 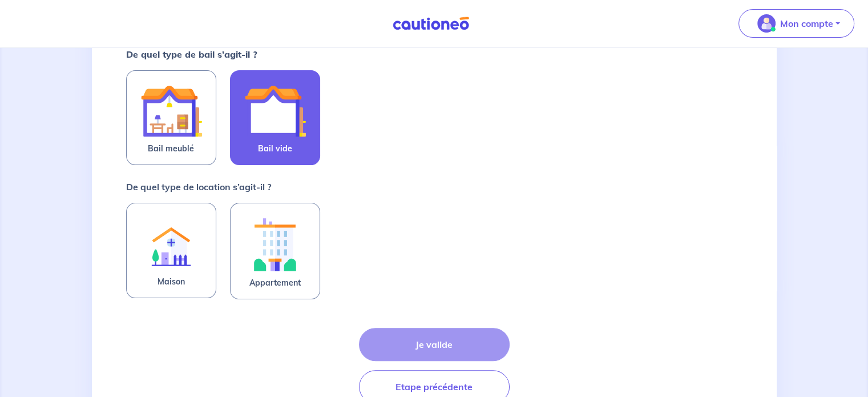 What do you see at coordinates (766, 23) in the screenshot?
I see `img: illu_account_valid_menu.svg` at bounding box center [766, 23].